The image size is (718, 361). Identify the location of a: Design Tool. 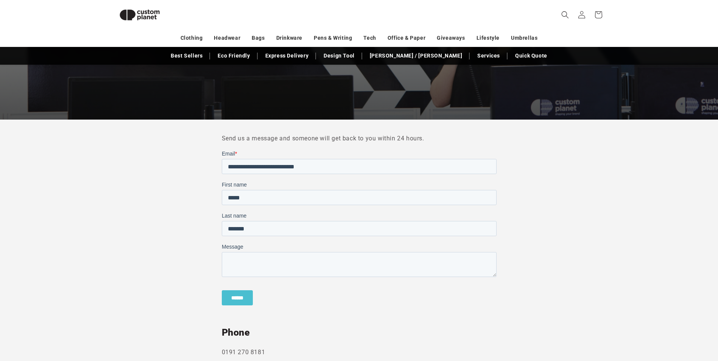
(339, 56).